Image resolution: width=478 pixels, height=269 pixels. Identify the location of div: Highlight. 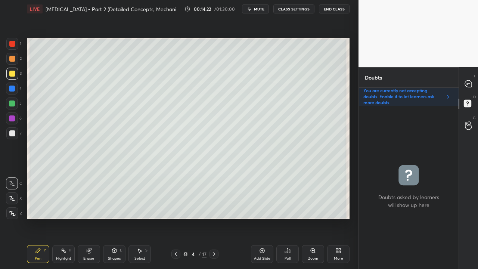
(63, 258).